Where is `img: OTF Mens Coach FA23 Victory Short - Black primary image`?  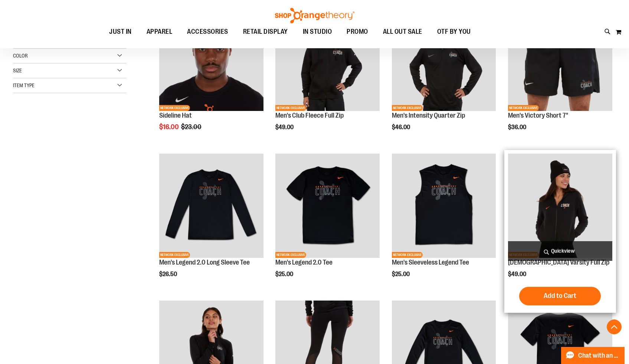 img: OTF Mens Coach FA23 Victory Short - Black primary image is located at coordinates (560, 59).